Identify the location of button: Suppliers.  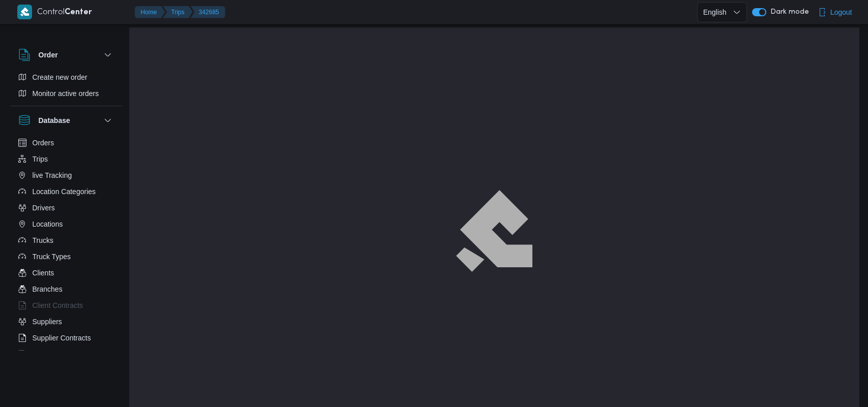
(66, 321).